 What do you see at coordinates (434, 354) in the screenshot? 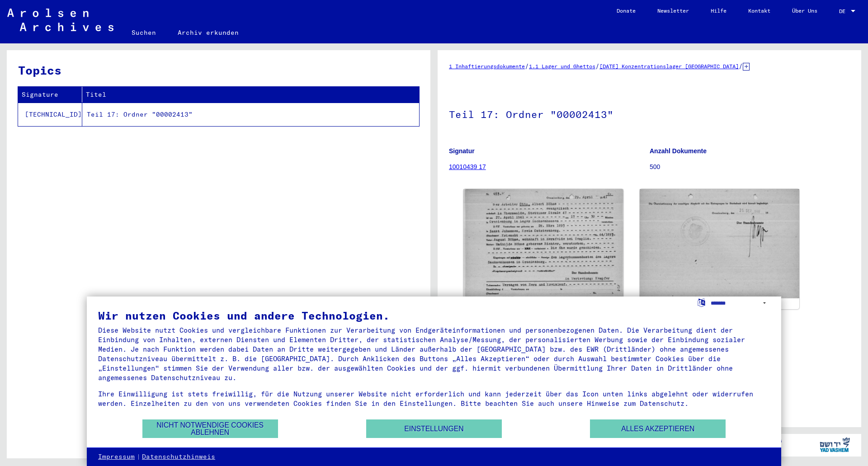
I see `div: Diese Website nutzt Cookies und vergleichbare Funktionen zur Verarbeitung von Endgeräteinformatio...` at bounding box center [434, 354].